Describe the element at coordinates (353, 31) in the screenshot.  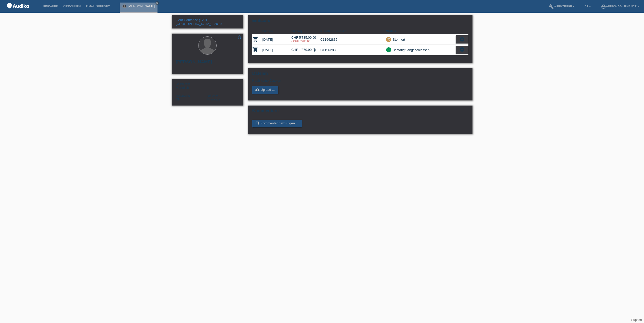
I see `th: Kundennummer` at that location.